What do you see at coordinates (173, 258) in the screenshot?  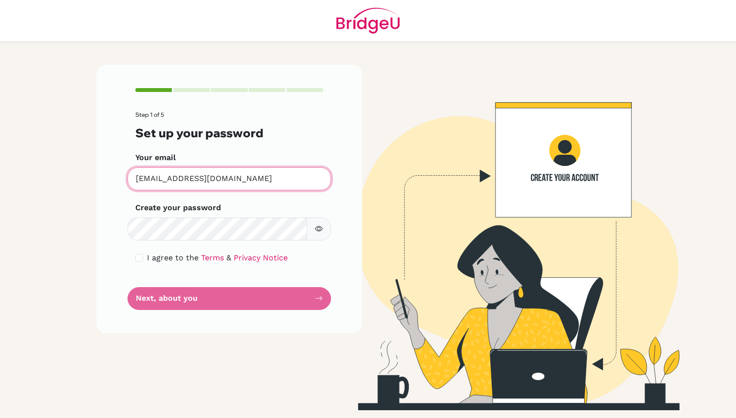 I see `span: I agree to the` at bounding box center [173, 258].